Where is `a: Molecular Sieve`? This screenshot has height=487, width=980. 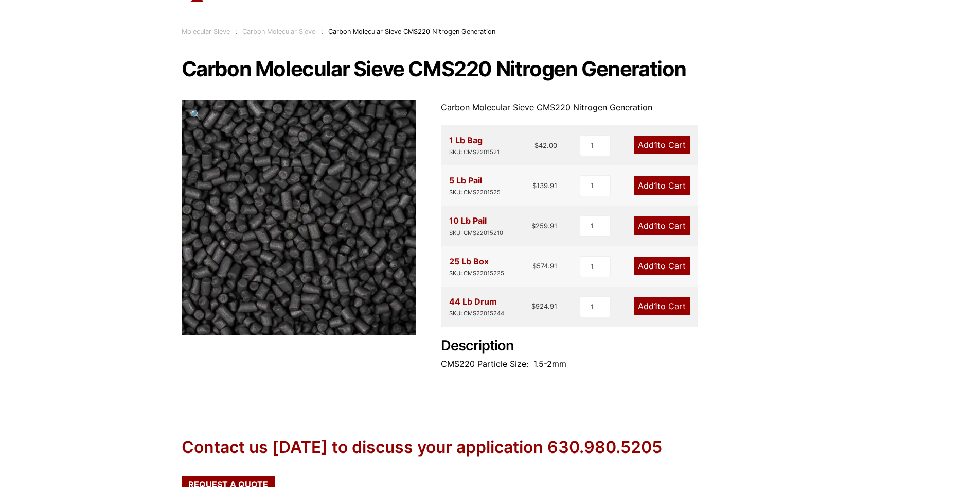 a: Molecular Sieve is located at coordinates (206, 32).